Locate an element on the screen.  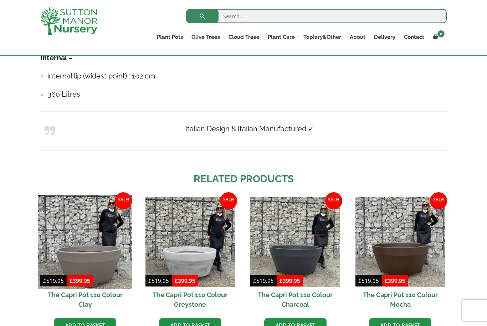
h4: 360 Litres is located at coordinates (247, 94).